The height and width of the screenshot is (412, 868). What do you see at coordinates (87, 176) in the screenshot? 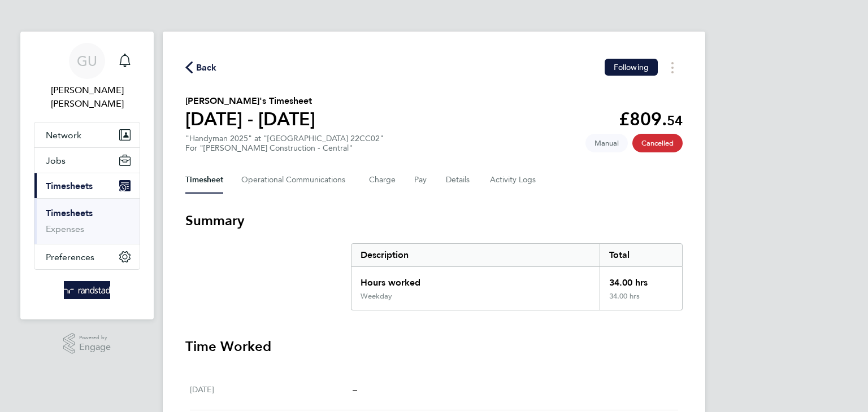
I see `nav: Main navigation` at bounding box center [87, 176].